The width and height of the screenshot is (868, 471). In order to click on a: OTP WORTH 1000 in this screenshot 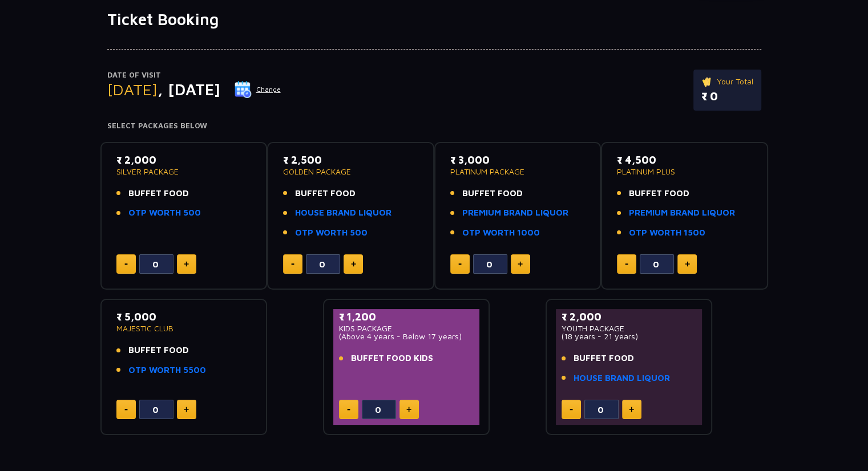, I will do `click(501, 233)`.